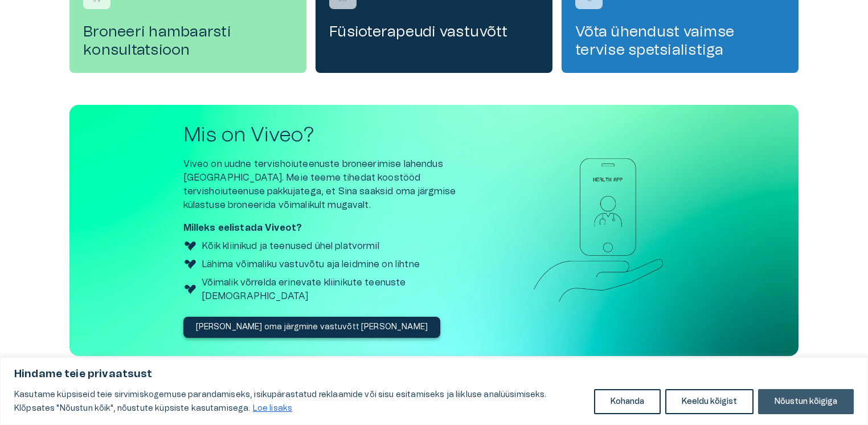  What do you see at coordinates (434, 374) in the screenshot?
I see `p: Hindame teie privaatsust` at bounding box center [434, 374].